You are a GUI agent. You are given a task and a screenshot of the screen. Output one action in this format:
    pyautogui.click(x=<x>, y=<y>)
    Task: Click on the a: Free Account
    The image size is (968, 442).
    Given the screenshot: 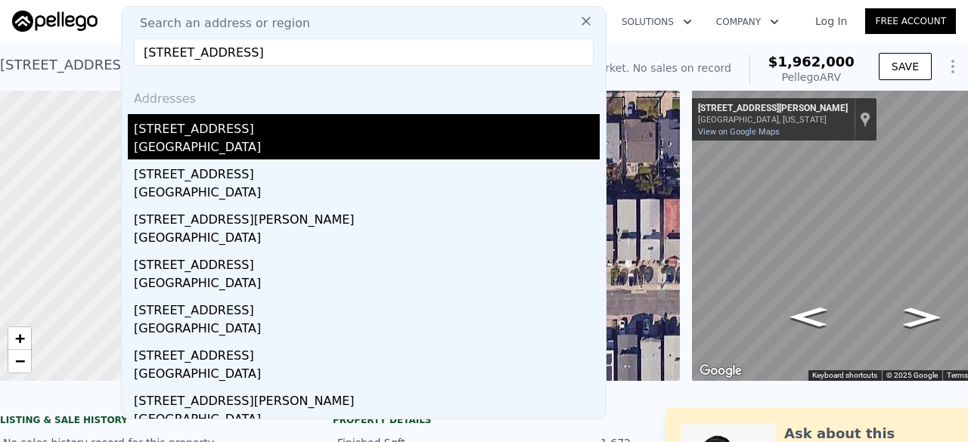 What is the action you would take?
    pyautogui.click(x=911, y=21)
    